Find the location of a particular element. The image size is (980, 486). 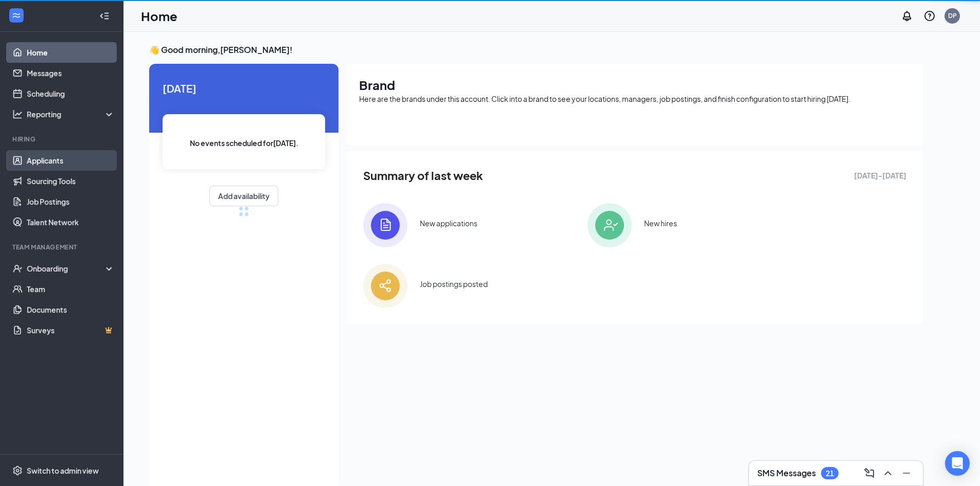

h1: Home is located at coordinates (159, 16).